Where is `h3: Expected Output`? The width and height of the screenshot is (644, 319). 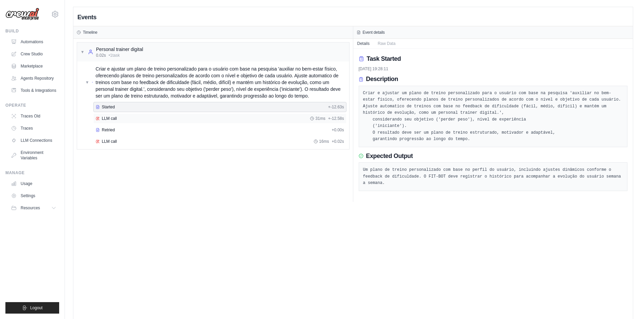
h3: Expected Output is located at coordinates (389, 157).